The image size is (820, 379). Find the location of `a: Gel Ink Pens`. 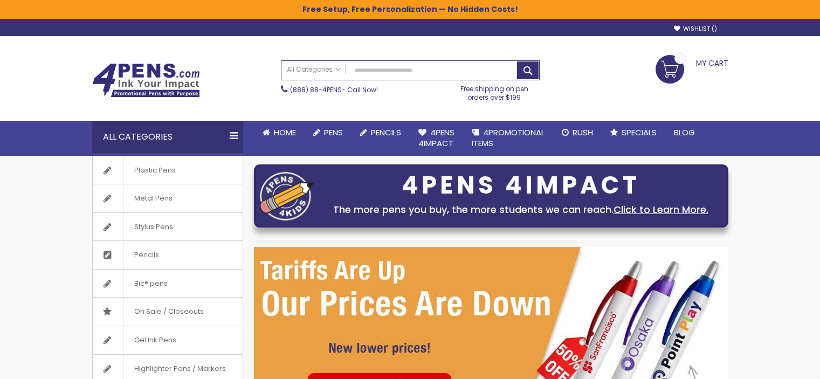

a: Gel Ink Pens is located at coordinates (168, 340).